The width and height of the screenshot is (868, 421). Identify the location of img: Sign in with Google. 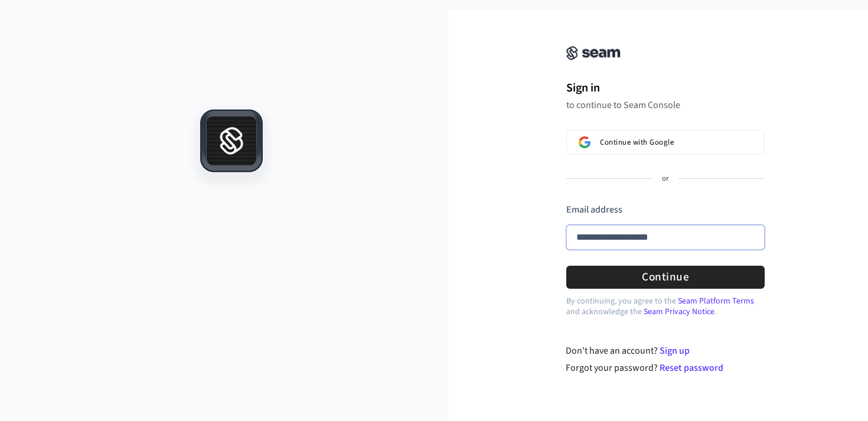
(585, 142).